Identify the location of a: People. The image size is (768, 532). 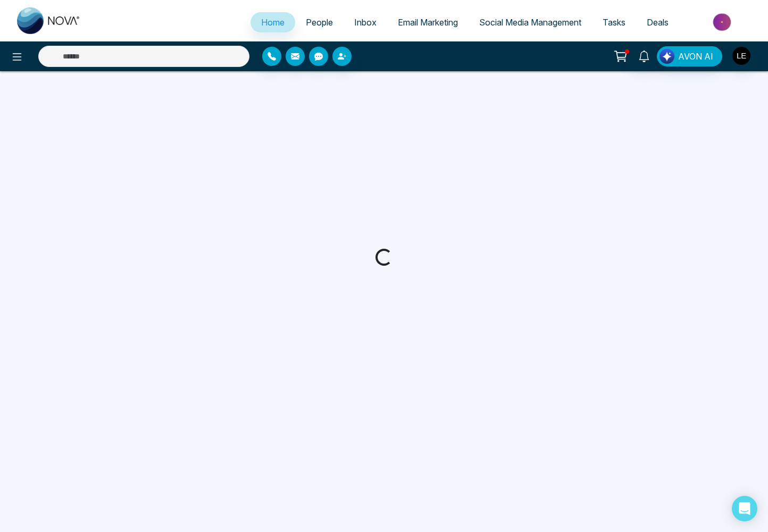
(319, 22).